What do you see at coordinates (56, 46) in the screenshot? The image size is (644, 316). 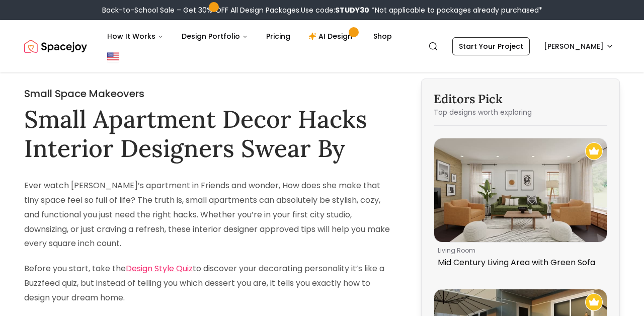 I see `a: Spacejoy` at bounding box center [56, 46].